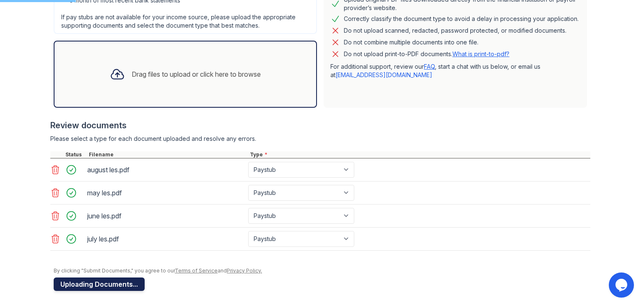 The width and height of the screenshot is (644, 306). What do you see at coordinates (322, 271) in the screenshot?
I see `div: By clicking "Submit Documents," you agree to our and` at bounding box center [322, 271].